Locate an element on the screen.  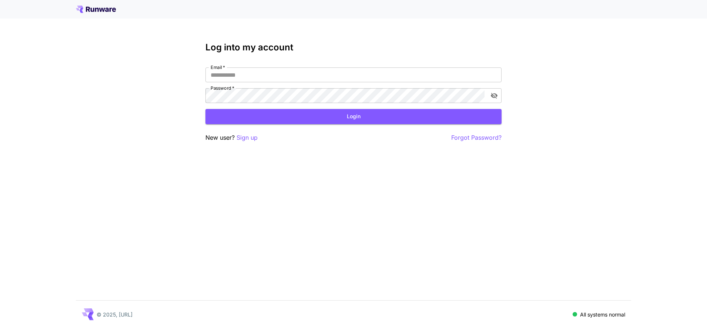
p: Forgot Password? is located at coordinates (477, 137).